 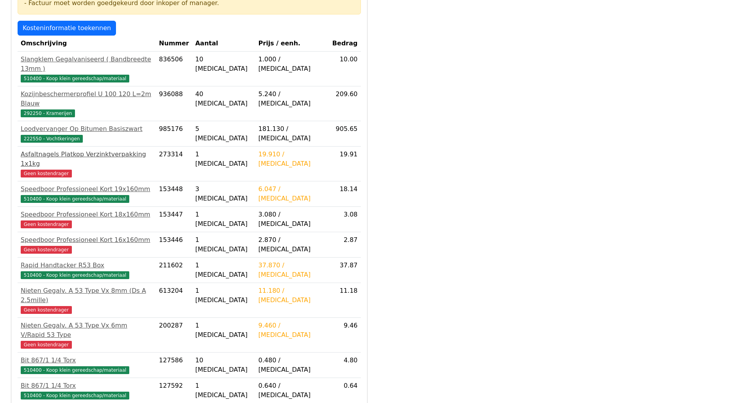 What do you see at coordinates (292, 43) in the screenshot?
I see `th: Prijs / eenh.` at bounding box center [292, 43].